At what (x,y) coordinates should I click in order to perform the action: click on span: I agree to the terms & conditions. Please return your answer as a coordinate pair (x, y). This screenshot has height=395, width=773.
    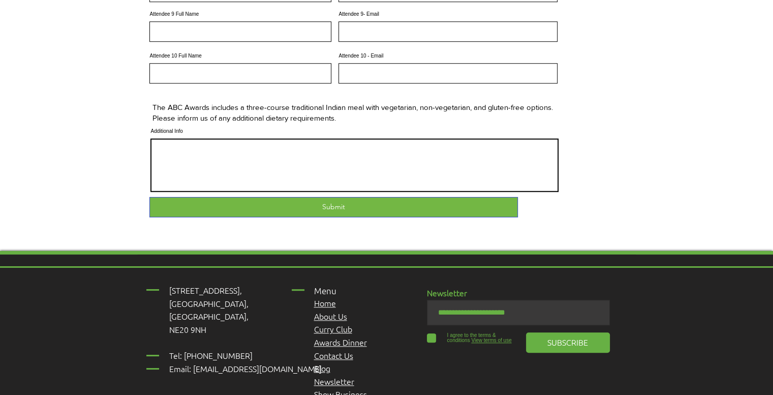
    Looking at the image, I should click on (472, 337).